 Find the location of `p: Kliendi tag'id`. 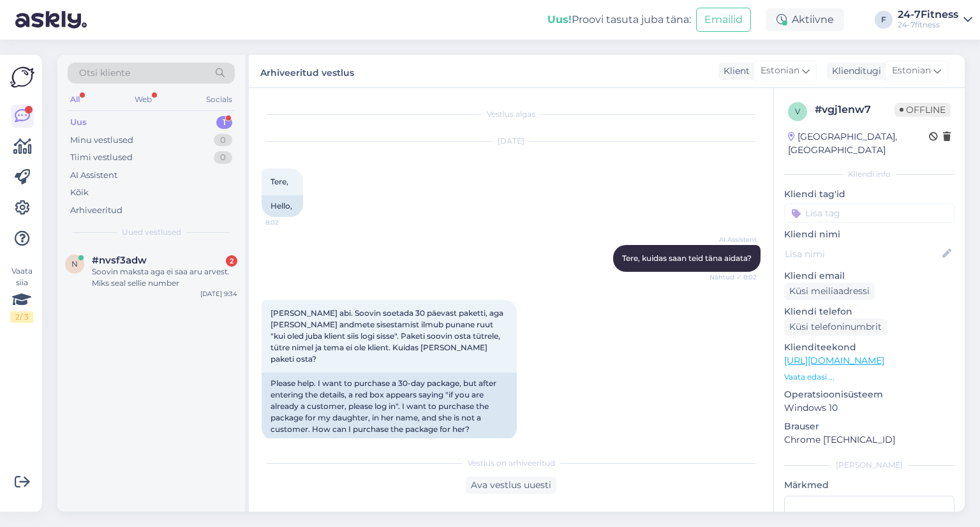

p: Kliendi tag'id is located at coordinates (869, 194).